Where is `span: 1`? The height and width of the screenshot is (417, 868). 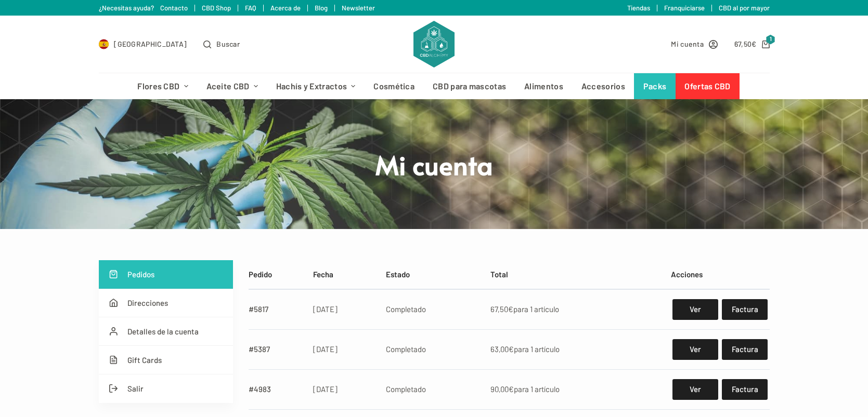 span: 1 is located at coordinates (771, 39).